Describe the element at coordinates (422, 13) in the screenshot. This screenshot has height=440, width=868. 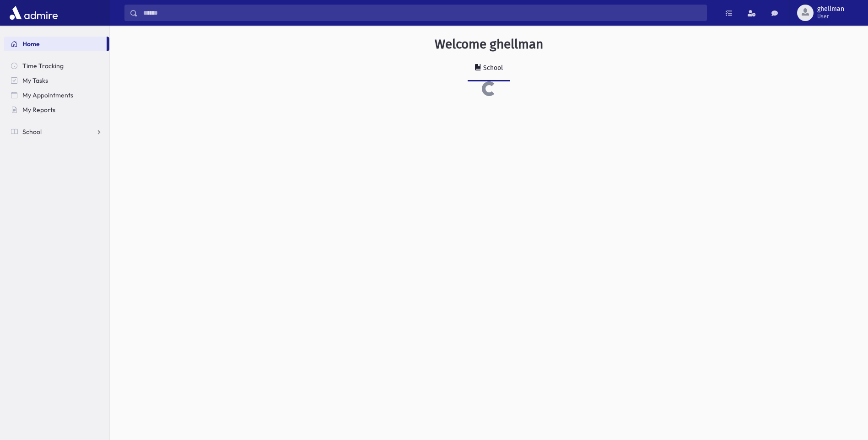
I see `input: Search` at that location.